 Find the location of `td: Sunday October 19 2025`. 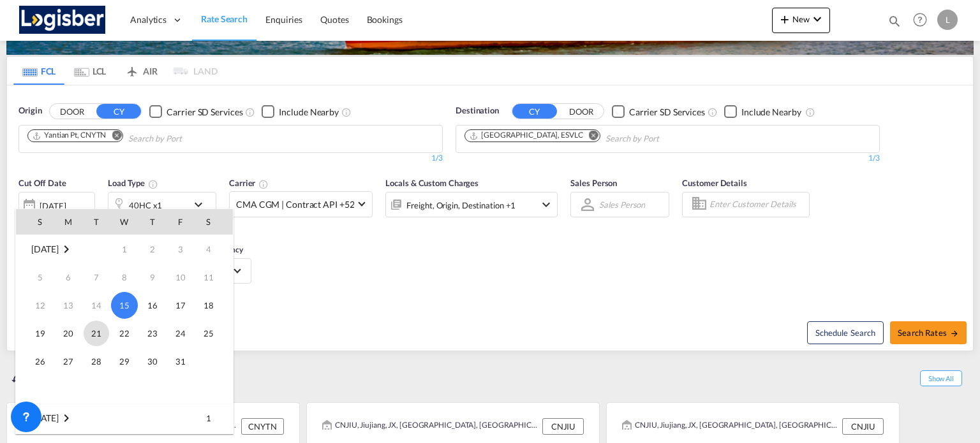

td: Sunday October 19 2025 is located at coordinates (35, 334).